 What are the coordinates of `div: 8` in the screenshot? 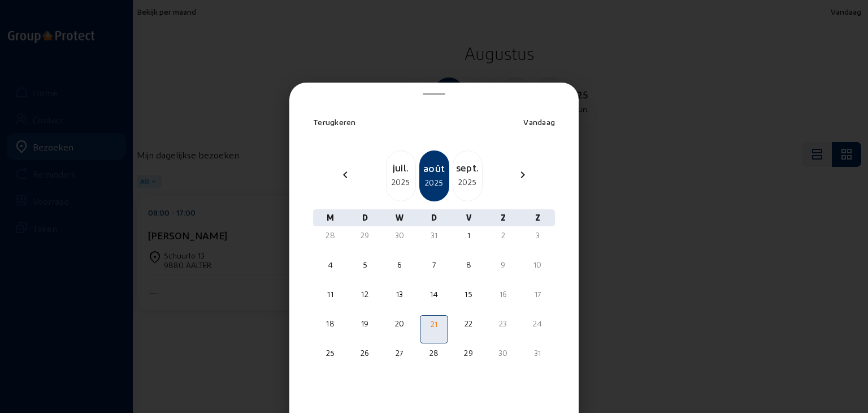 It's located at (469, 265).